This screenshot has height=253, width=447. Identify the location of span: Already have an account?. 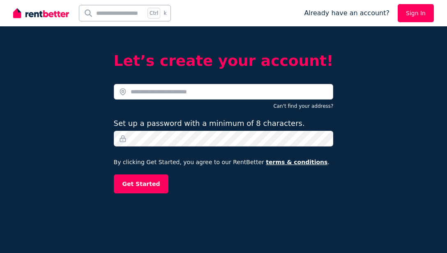
(347, 13).